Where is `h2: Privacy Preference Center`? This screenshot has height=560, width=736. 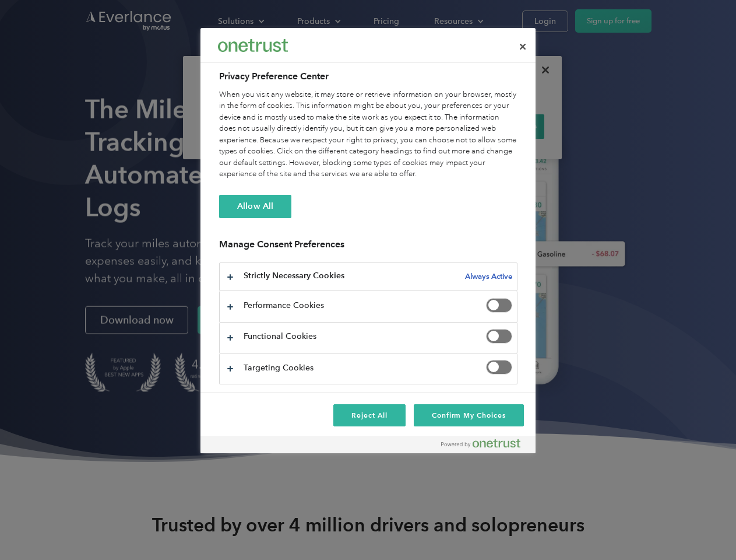
h2: Privacy Preference Center is located at coordinates (368, 77).